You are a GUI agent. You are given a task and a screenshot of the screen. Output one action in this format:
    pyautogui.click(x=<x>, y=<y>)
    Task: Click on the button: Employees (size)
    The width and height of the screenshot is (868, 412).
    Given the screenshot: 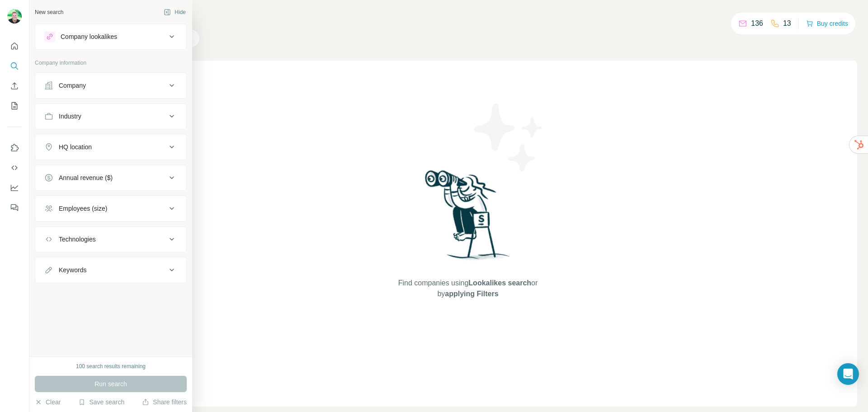 What is the action you would take?
    pyautogui.click(x=111, y=208)
    